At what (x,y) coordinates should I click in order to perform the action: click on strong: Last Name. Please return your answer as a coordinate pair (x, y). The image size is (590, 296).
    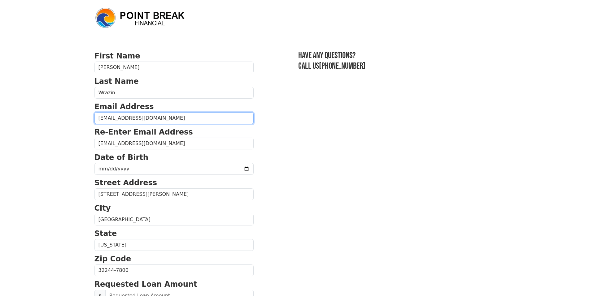
    Looking at the image, I should click on (116, 81).